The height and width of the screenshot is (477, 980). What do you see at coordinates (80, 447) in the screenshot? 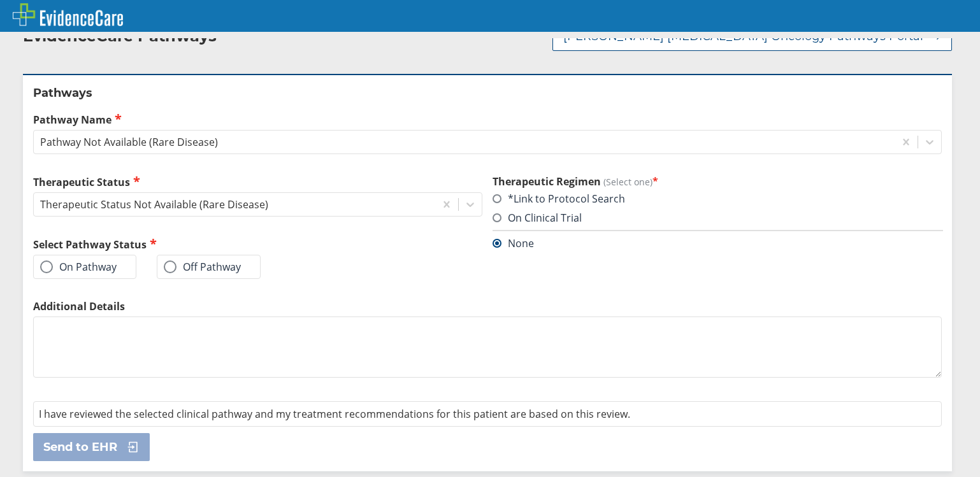
I see `span: Send to EHR` at bounding box center [80, 447].